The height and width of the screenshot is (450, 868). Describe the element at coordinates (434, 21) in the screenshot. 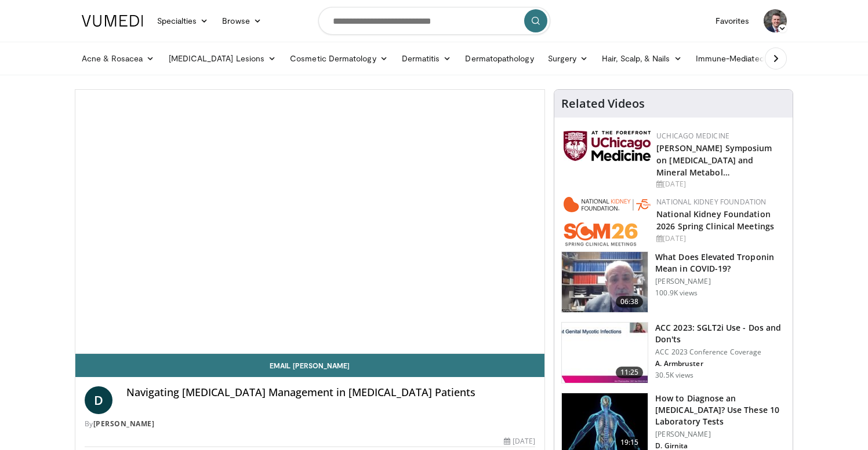

I see `input: Search topics, interventions` at that location.